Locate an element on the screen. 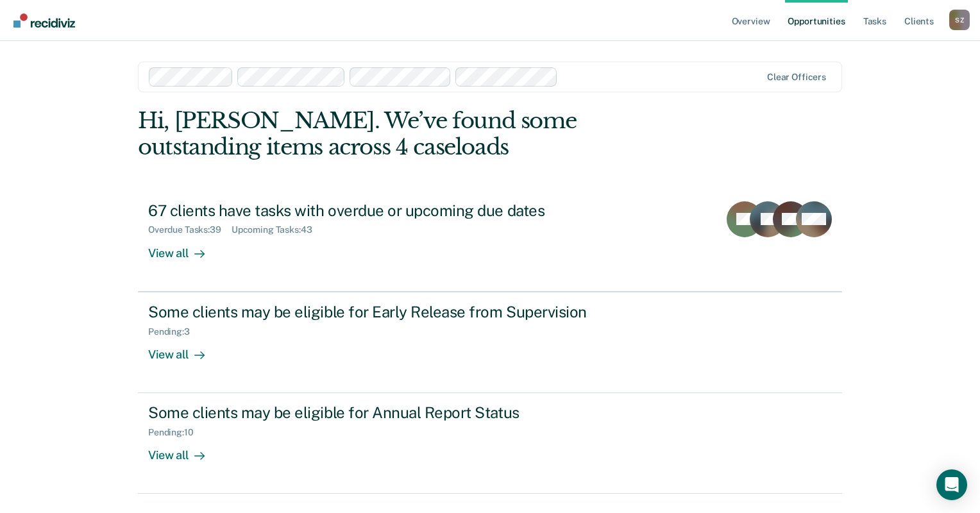 This screenshot has height=513, width=980. a: 67 clients have tasks with overdue or upcoming due datesOverdue Tasks:39Upcoming Tasks:43View all is located at coordinates (490, 241).